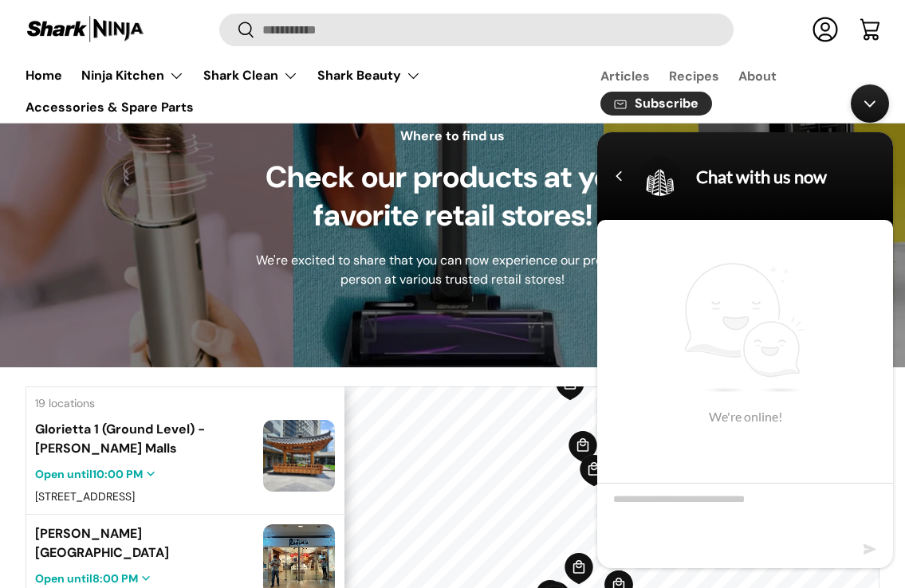 Image resolution: width=905 pixels, height=588 pixels. Describe the element at coordinates (299, 456) in the screenshot. I see `img: Glorietta 1 (Ground Level) - Ayala Malls` at that location.